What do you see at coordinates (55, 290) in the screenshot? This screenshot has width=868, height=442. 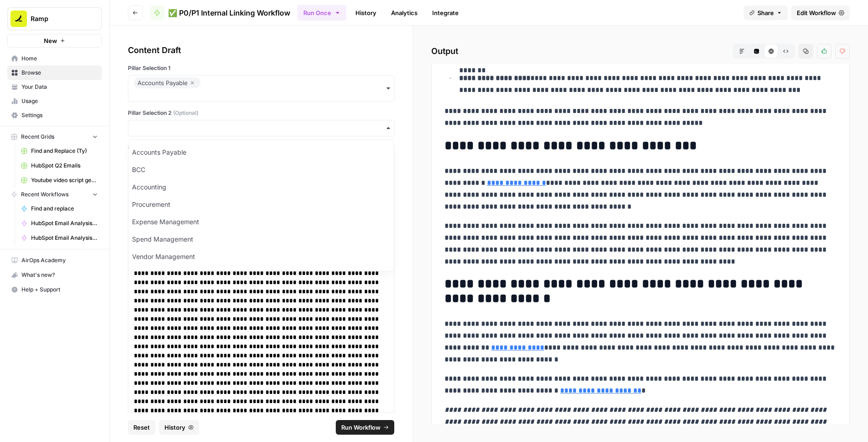 I see `button: Help + Support` at bounding box center [55, 290].